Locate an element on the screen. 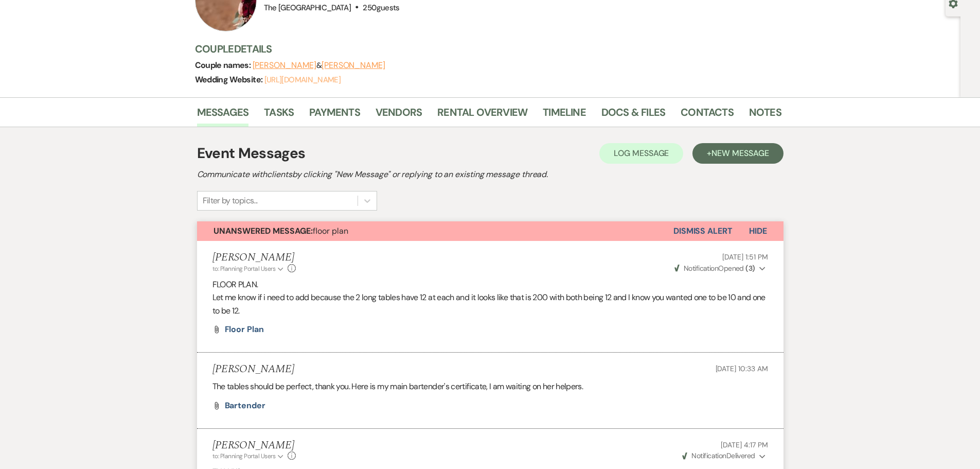 The height and width of the screenshot is (469, 980). span: 250 guests is located at coordinates (380, 7).